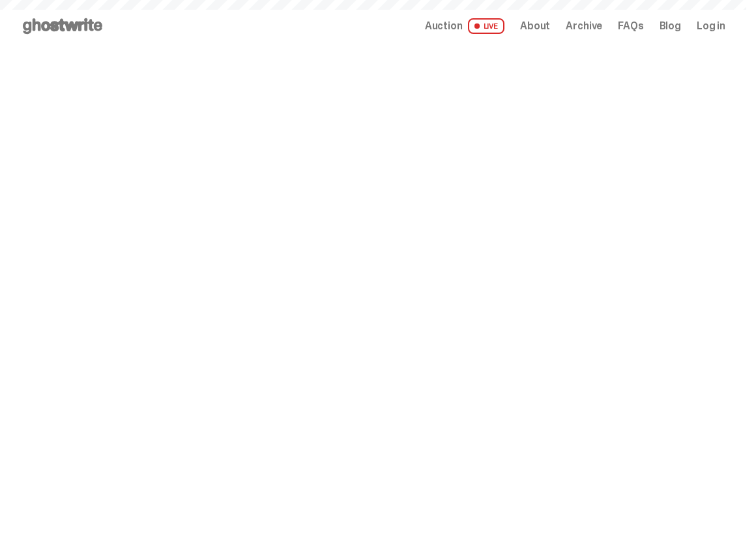 The width and height of the screenshot is (756, 545). I want to click on a: Auction LIVE, so click(465, 26).